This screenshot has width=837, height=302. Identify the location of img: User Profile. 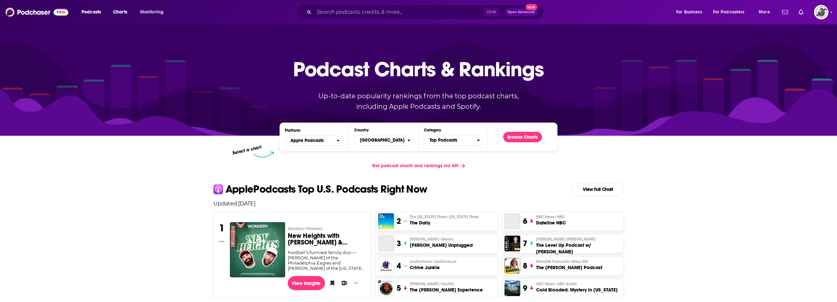
(822, 12).